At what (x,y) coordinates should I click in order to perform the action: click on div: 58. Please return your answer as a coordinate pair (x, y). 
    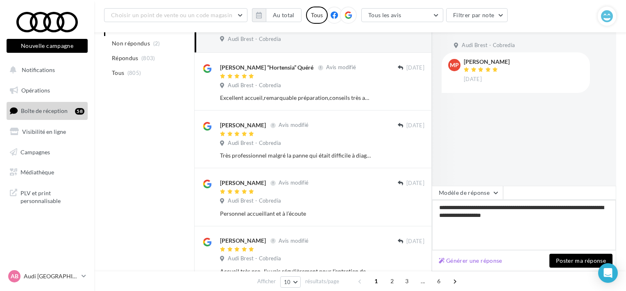
    Looking at the image, I should click on (79, 111).